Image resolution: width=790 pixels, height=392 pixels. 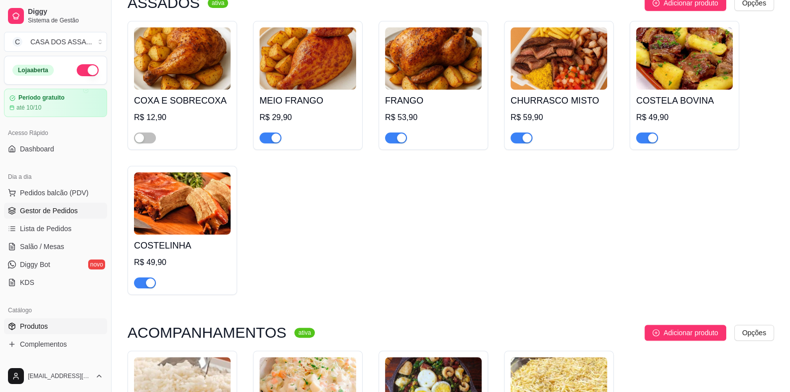 I want to click on span: Dashboard, so click(x=37, y=149).